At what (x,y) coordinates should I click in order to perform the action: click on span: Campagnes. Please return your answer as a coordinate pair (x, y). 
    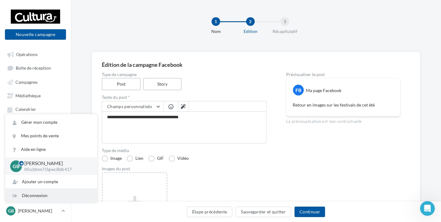
    Looking at the image, I should click on (27, 82).